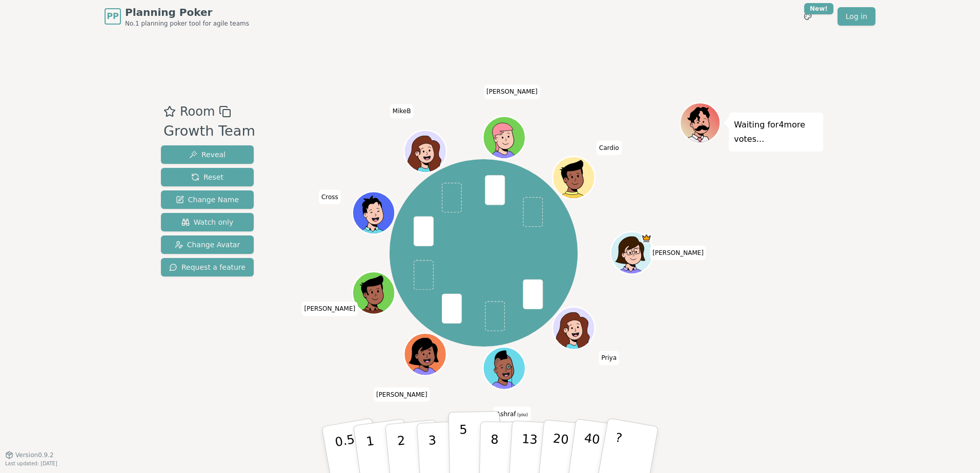 The image size is (980, 473). What do you see at coordinates (170, 112) in the screenshot?
I see `button: Add as favourite` at bounding box center [170, 112].